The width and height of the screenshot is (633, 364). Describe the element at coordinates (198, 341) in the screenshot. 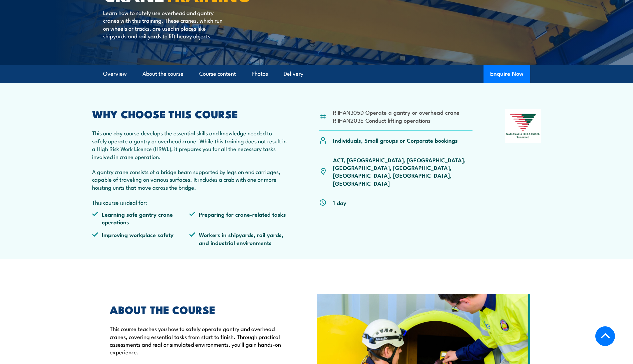

I see `p: This course teaches you how to safely operate gantry and overhead cranes, covering essential task...` at that location.